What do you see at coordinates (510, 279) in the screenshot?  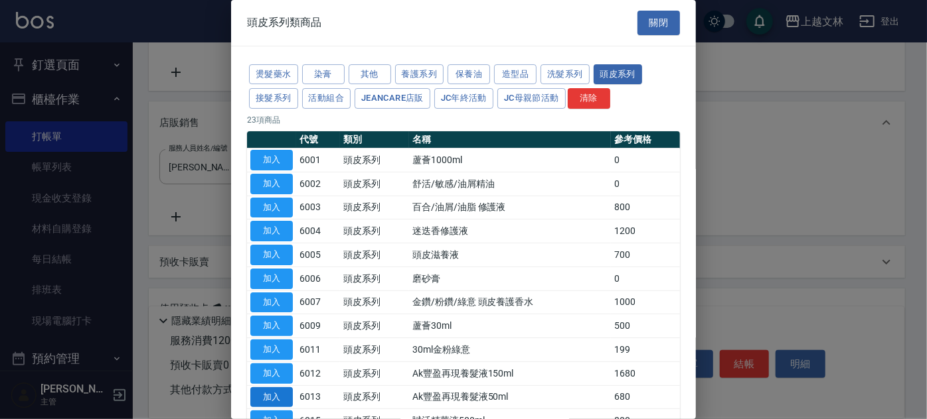 I see `td: 磨砂膏` at bounding box center [510, 279].